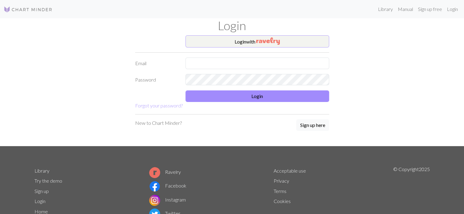  Describe the element at coordinates (28, 9) in the screenshot. I see `img: Logo` at that location.